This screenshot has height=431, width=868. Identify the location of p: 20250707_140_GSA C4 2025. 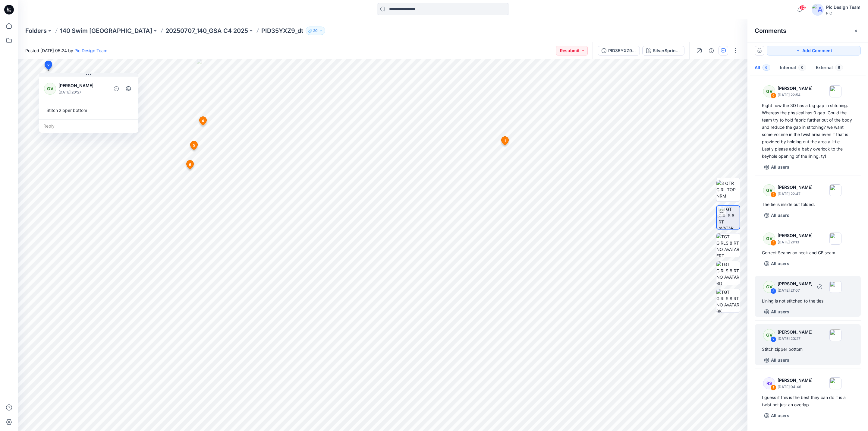
(207, 31).